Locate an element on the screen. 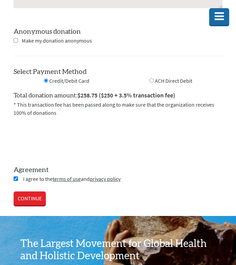  h3: The Largest Movement for Global Health and Holistic Development is located at coordinates (118, 250).